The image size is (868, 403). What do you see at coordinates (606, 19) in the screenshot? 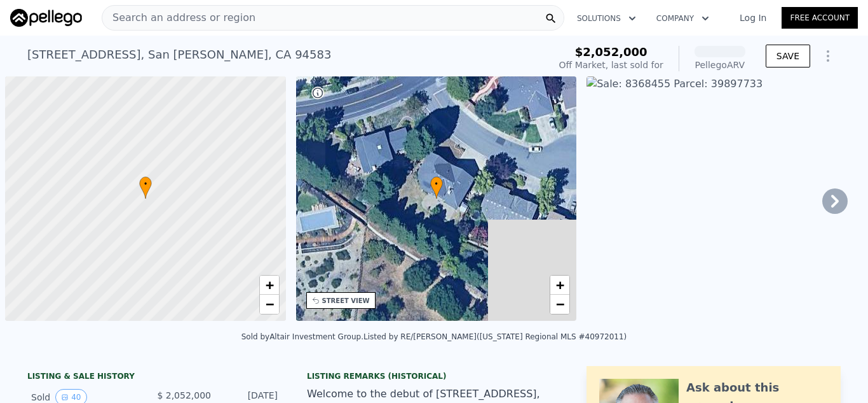
I see `button: Solutions` at bounding box center [606, 19].